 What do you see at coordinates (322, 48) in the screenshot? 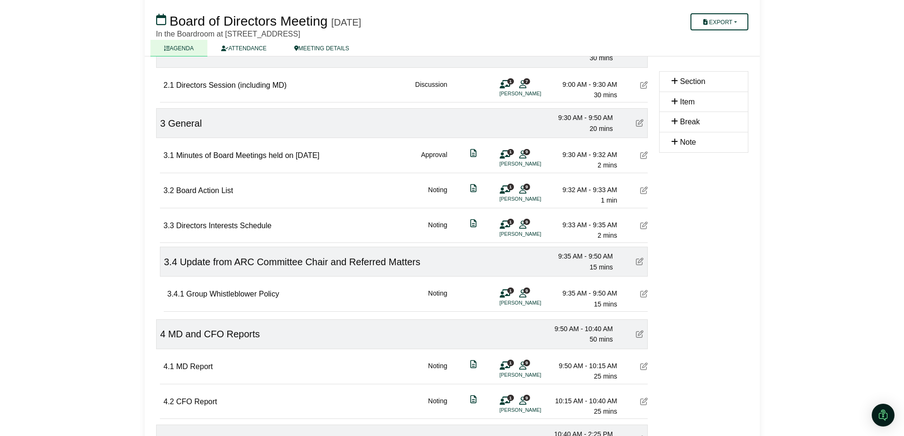
I see `a: MEETING DETAILS` at bounding box center [322, 48].